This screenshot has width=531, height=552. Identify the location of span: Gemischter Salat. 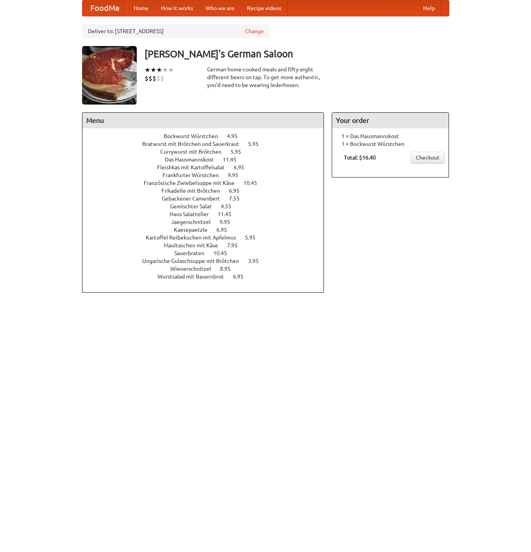
(194, 207).